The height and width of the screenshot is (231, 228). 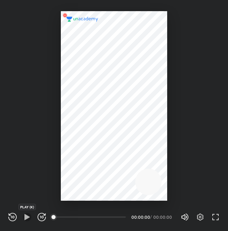 What do you see at coordinates (27, 207) in the screenshot?
I see `div: PLAY (K)` at bounding box center [27, 207].